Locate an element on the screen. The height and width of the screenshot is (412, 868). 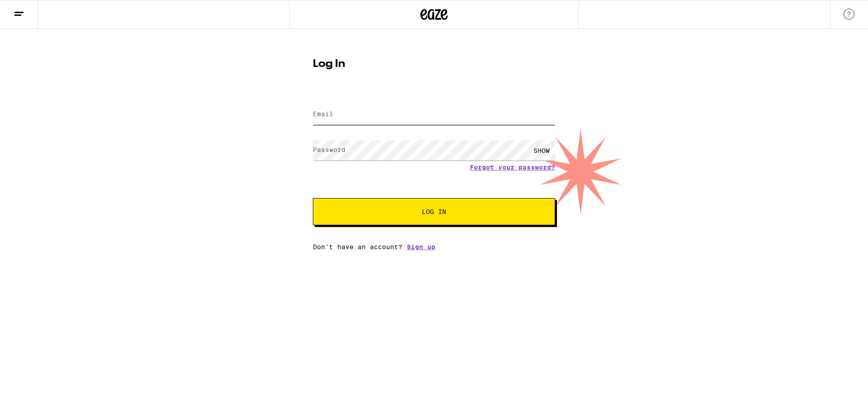
span: Log In is located at coordinates (434, 211).